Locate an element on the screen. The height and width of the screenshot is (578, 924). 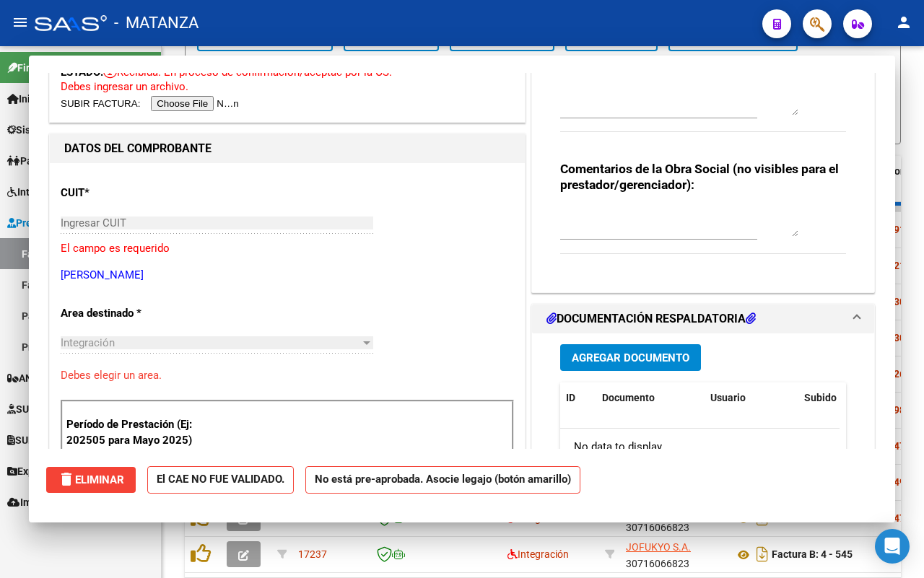
span: Recibida. En proceso de confirmacion/aceptac por la OS. is located at coordinates (247, 72).